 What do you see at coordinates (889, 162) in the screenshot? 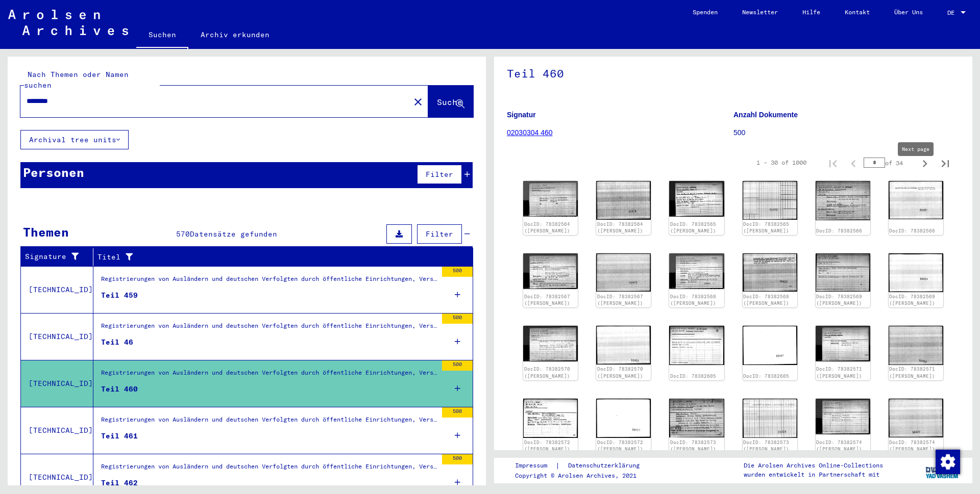
I see `div: of 34` at bounding box center [889, 162].